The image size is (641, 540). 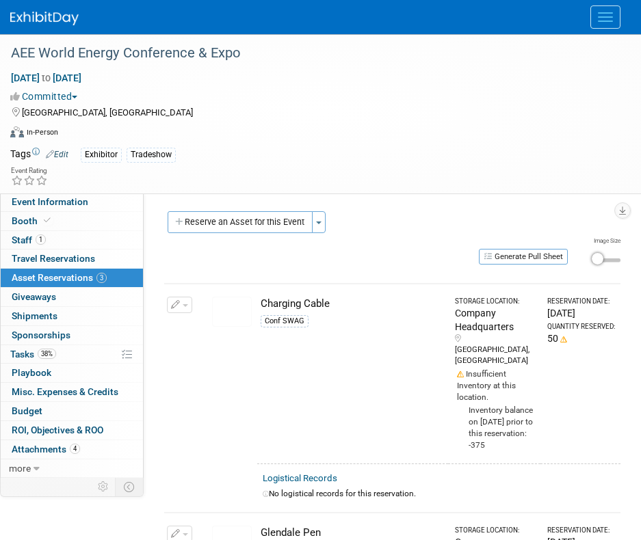 What do you see at coordinates (65, 392) in the screenshot?
I see `span: Misc. Expenses & Credits` at bounding box center [65, 392].